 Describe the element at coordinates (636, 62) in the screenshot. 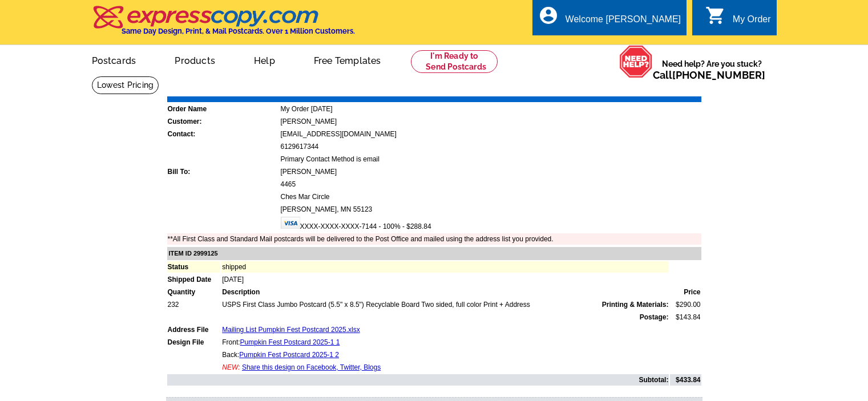

I see `img: help` at that location.